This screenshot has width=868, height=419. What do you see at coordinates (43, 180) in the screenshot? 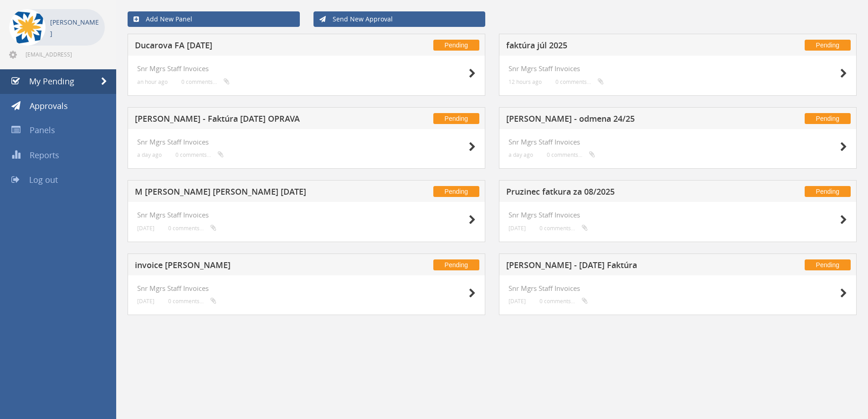
I see `span: Log out` at bounding box center [43, 180].